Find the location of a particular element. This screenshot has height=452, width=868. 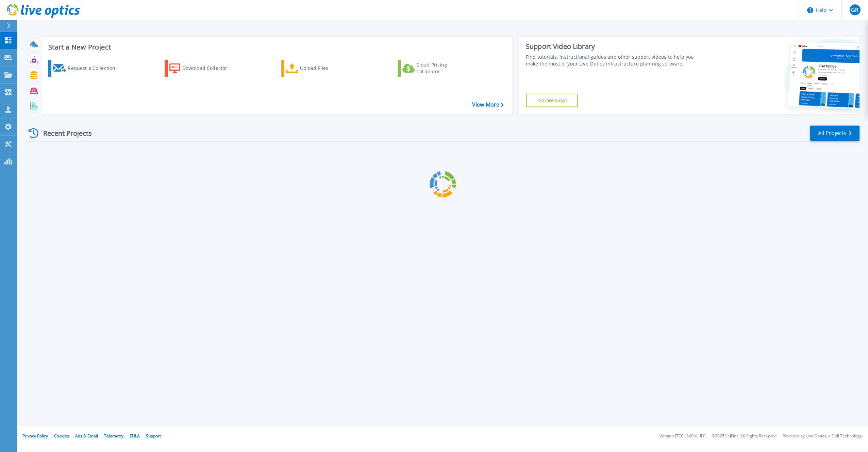

a: Ads & Email is located at coordinates (87, 436).